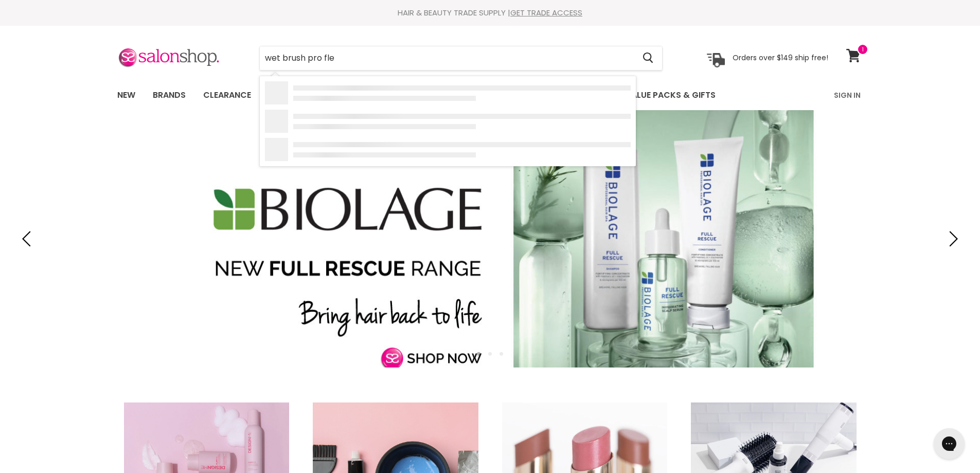 This screenshot has width=980, height=473. I want to click on ul: Main menu, so click(443, 95).